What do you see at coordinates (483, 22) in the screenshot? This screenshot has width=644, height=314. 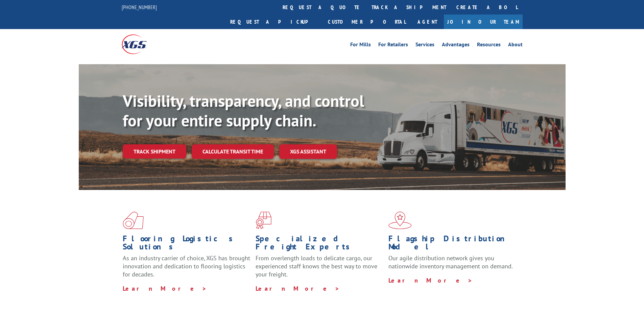 I see `a: Join Our Team` at bounding box center [483, 22].